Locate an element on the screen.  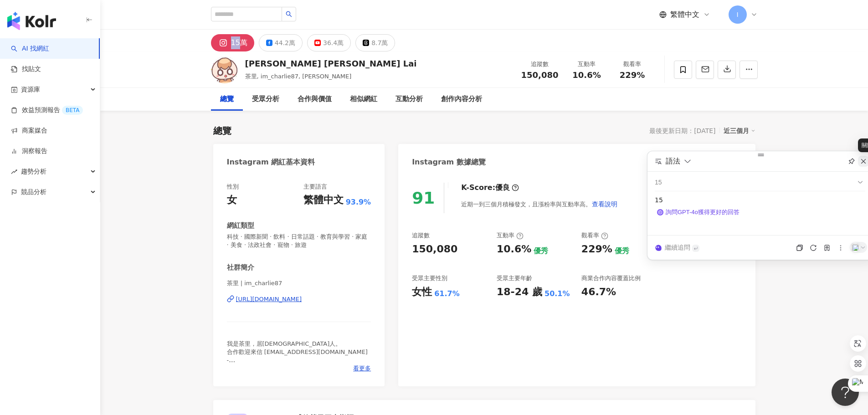
div: 46.7% is located at coordinates (599, 292).